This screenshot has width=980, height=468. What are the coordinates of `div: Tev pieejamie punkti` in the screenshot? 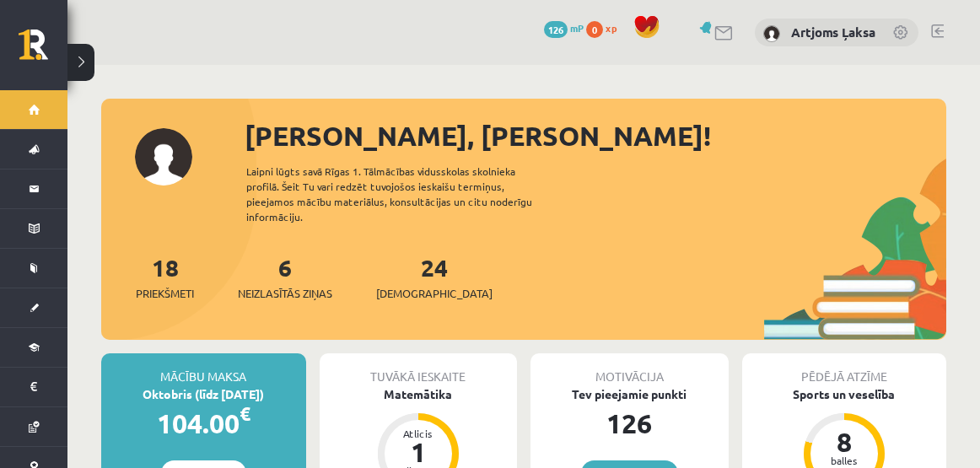 It's located at (629, 394).